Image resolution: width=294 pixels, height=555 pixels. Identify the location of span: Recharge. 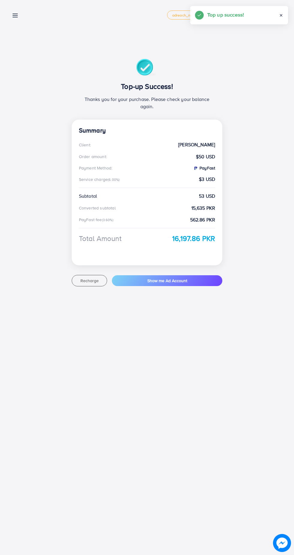
(90, 281).